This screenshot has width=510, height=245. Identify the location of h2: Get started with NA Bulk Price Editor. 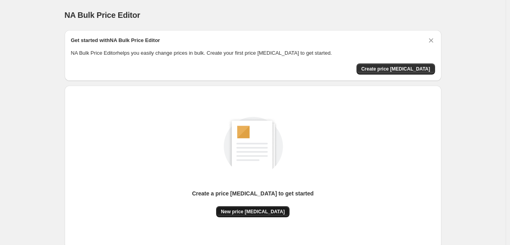
(115, 40).